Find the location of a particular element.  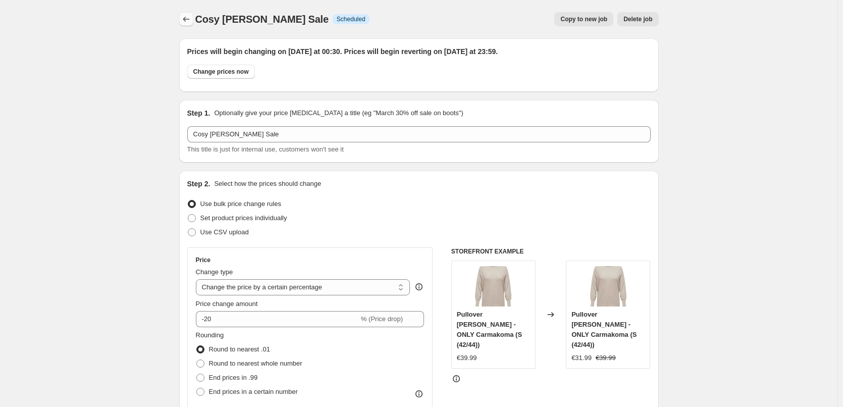

div: help is located at coordinates (419, 287).